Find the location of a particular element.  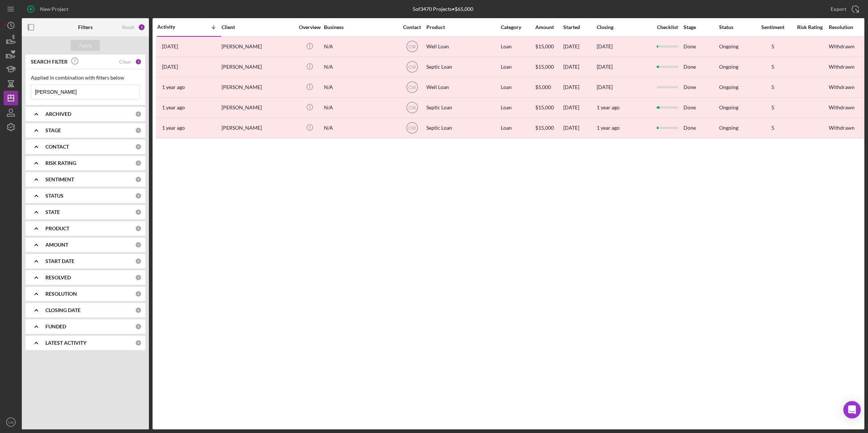

div: Closing is located at coordinates (624, 27).